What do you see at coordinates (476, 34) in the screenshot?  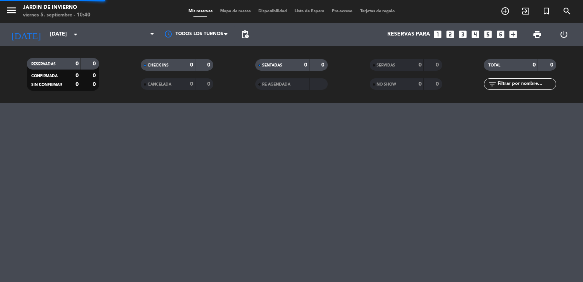 I see `i: looks_4` at bounding box center [476, 34].